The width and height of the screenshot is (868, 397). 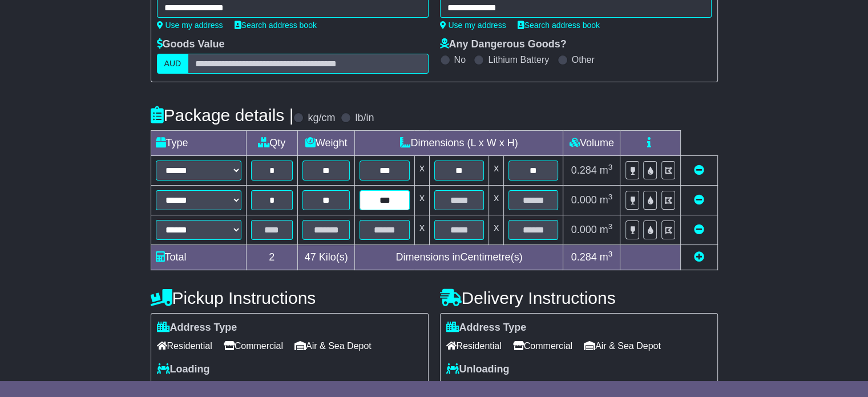 What do you see at coordinates (311, 257) in the screenshot?
I see `span: 47` at bounding box center [311, 257].